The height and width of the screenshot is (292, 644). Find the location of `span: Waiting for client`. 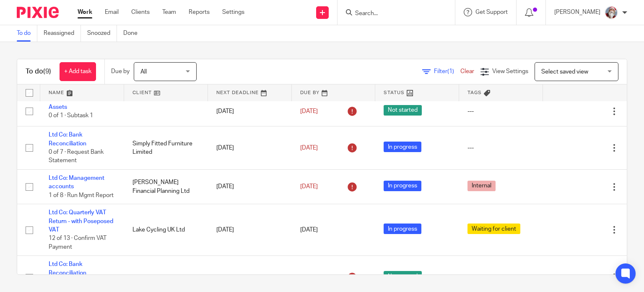

span: Waiting for client is located at coordinates (494, 229).